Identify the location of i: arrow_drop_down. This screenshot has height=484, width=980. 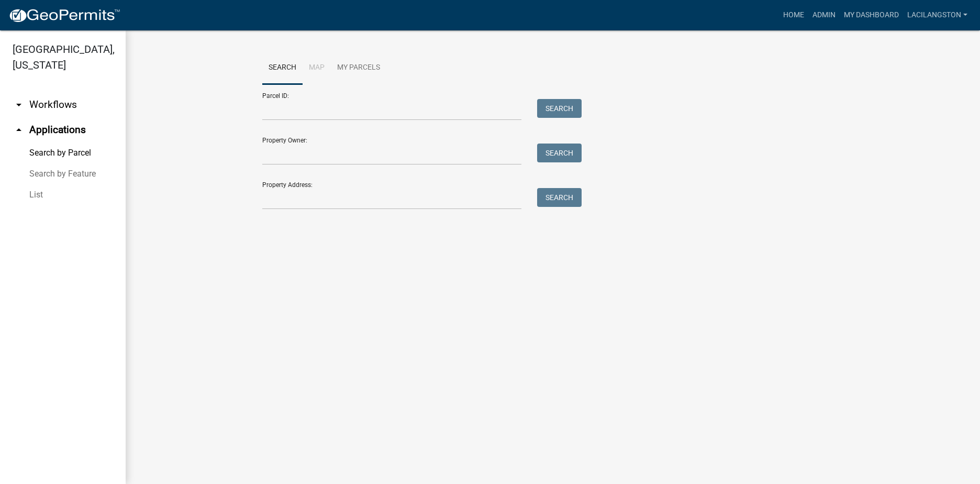
(19, 104).